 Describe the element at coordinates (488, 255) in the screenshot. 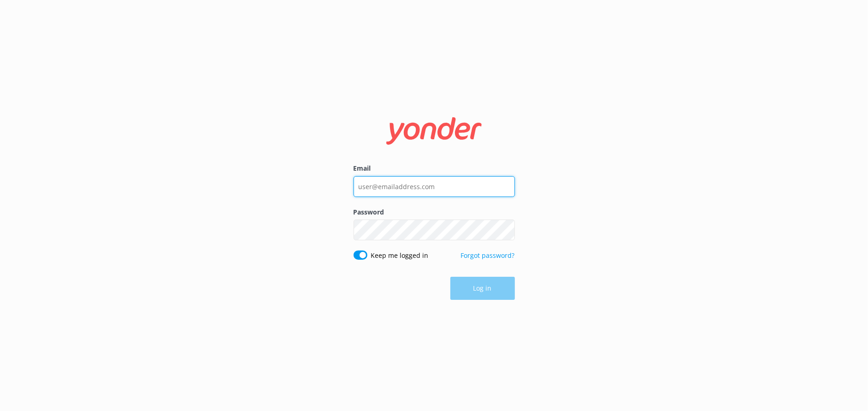

I see `a: Forgot password?` at that location.